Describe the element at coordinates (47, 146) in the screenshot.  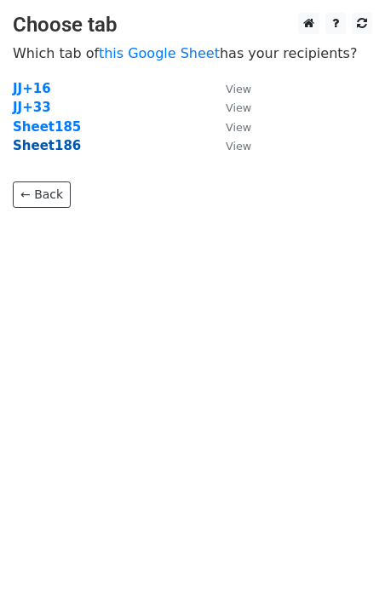
I see `a: Sheet186` at that location.